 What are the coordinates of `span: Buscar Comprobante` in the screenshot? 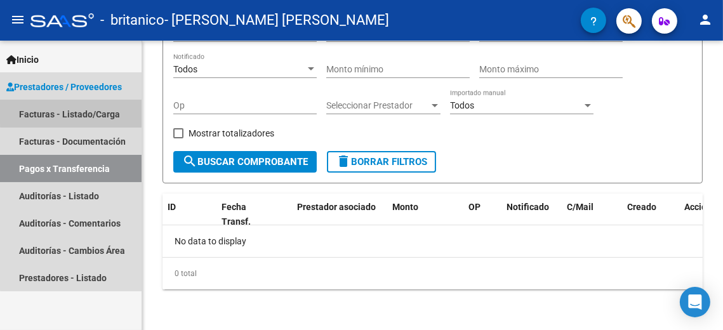 It's located at (245, 162).